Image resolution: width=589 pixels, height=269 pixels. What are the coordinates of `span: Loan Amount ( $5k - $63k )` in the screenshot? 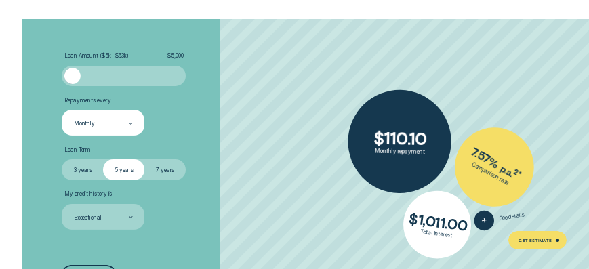 It's located at (96, 56).